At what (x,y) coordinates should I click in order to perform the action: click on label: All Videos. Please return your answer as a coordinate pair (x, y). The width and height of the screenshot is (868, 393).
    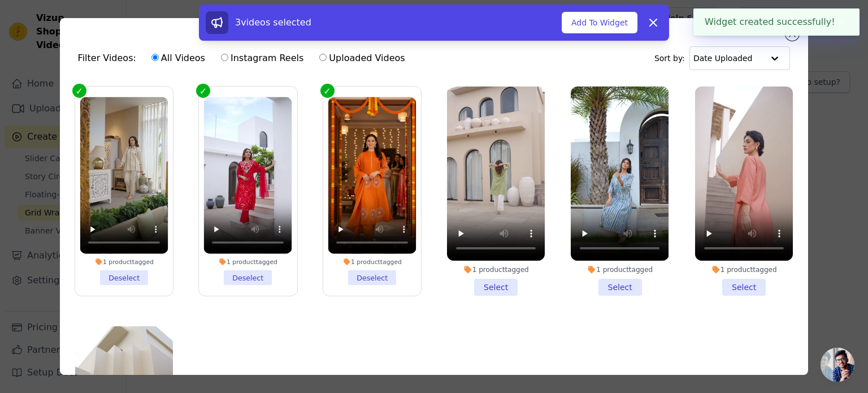
    Looking at the image, I should click on (178, 58).